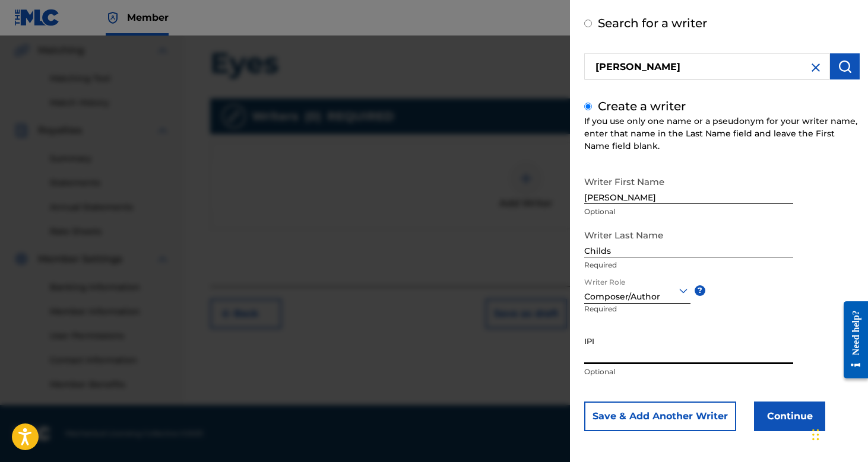 This screenshot has height=462, width=868. What do you see at coordinates (36, 17) in the screenshot?
I see `img: MLC Logo` at bounding box center [36, 17].